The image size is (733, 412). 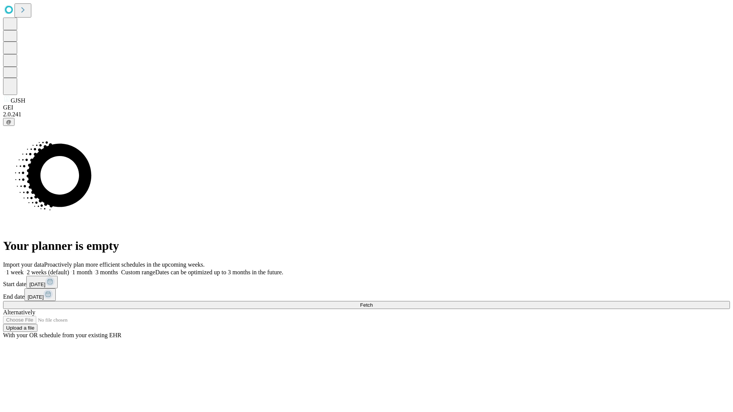 I want to click on div: Start date, so click(x=366, y=282).